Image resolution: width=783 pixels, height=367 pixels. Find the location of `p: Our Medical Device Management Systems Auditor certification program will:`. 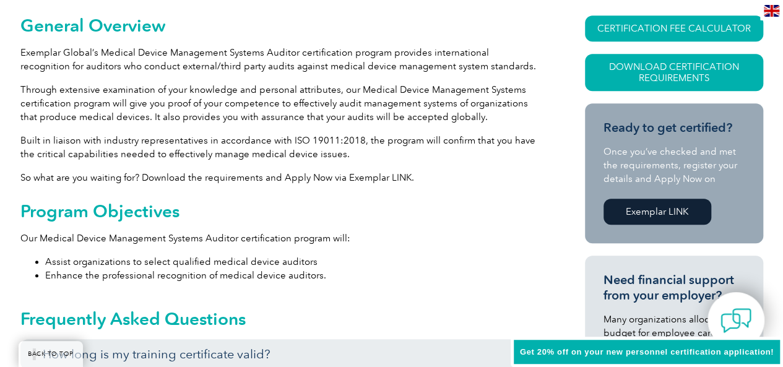

p: Our Medical Device Management Systems Auditor certification program will: is located at coordinates (280, 238).